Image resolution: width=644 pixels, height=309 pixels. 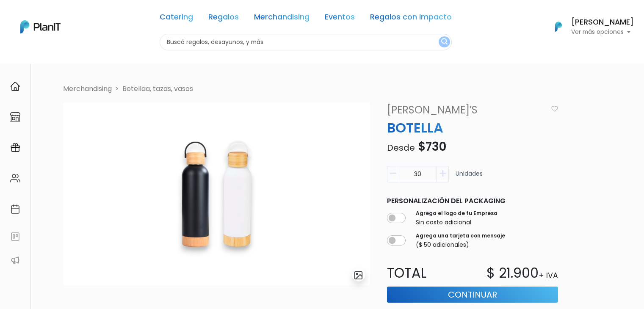 I want to click on nav: breadcrumb, so click(x=330, y=90).